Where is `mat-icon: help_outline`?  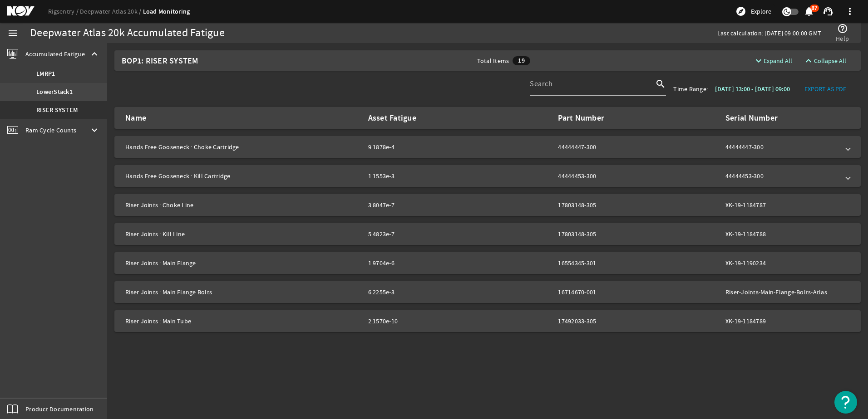 mat-icon: help_outline is located at coordinates (842, 29).